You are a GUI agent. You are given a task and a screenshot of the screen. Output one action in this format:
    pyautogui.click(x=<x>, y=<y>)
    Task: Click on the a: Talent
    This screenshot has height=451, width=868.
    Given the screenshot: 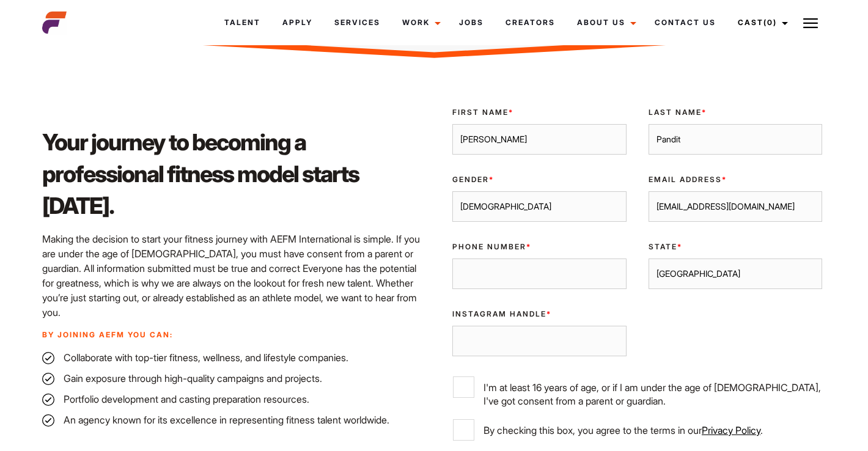 What is the action you would take?
    pyautogui.click(x=242, y=23)
    